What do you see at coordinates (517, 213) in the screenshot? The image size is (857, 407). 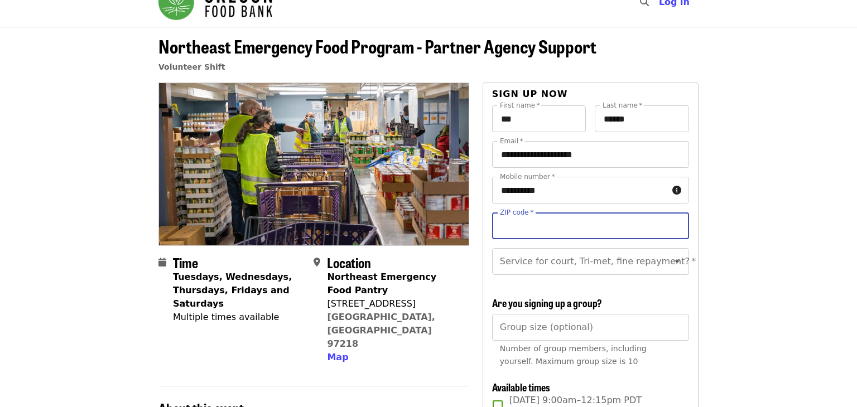 I see `label: ZIP code` at bounding box center [517, 213].